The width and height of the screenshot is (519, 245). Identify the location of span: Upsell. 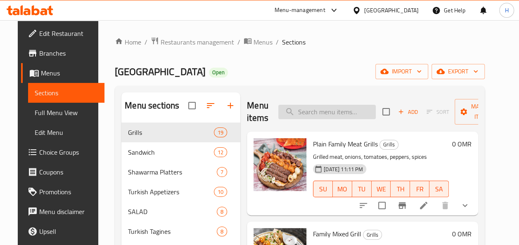
(69, 232).